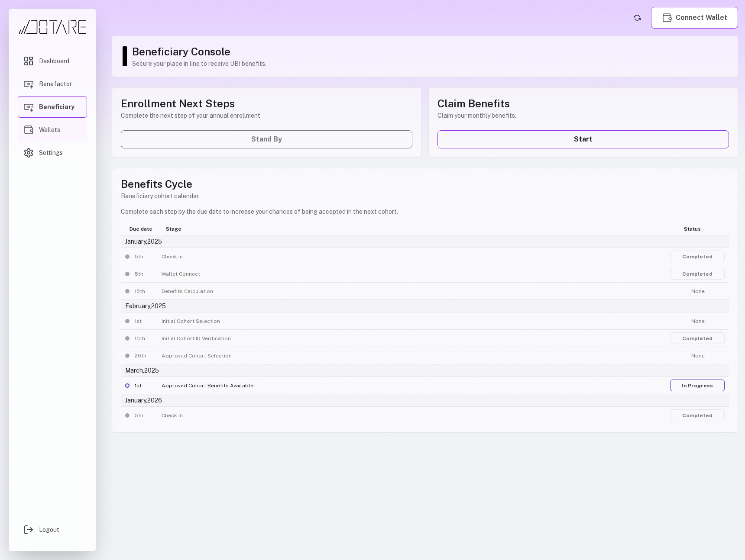 This screenshot has height=560, width=745. I want to click on div: March, 2025, so click(425, 370).